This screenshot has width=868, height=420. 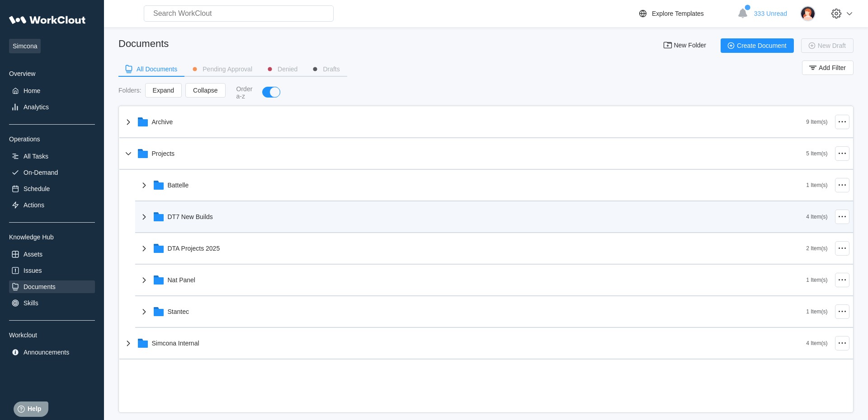 What do you see at coordinates (52, 287) in the screenshot?
I see `a: Documents` at bounding box center [52, 287].